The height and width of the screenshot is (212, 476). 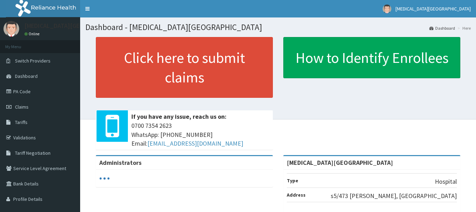 What do you see at coordinates (443, 28) in the screenshot?
I see `a: Dashboard` at bounding box center [443, 28].